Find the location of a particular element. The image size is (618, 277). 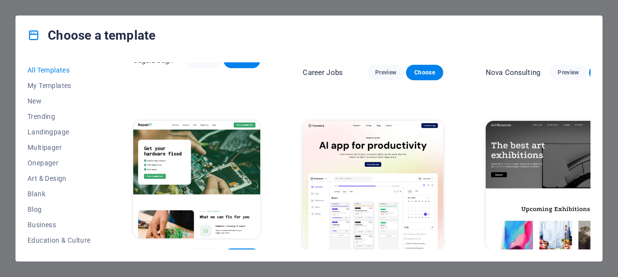

button: New is located at coordinates (59, 101).